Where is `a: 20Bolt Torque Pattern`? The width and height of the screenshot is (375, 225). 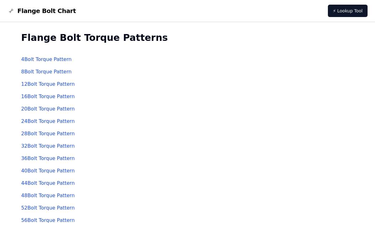 a: 20Bolt Torque Pattern is located at coordinates (48, 109).